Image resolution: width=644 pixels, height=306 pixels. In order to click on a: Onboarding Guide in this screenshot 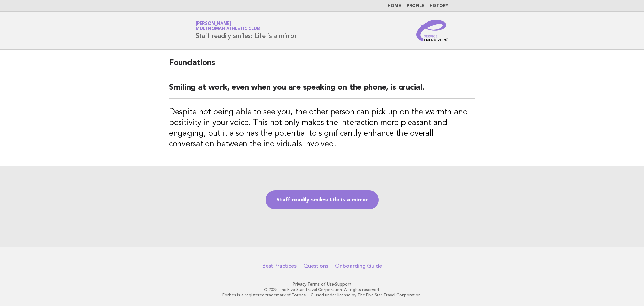, I will do `click(358, 266)`.